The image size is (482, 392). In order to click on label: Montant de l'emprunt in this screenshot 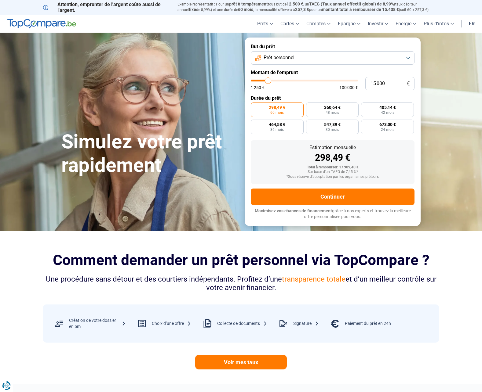, I will do `click(333, 72)`.